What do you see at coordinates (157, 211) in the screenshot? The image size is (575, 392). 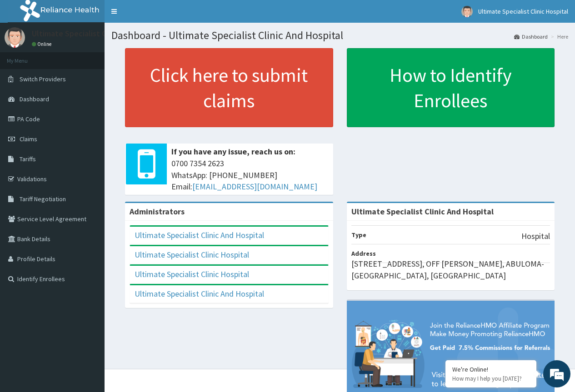 I see `b: Administrators` at bounding box center [157, 211].